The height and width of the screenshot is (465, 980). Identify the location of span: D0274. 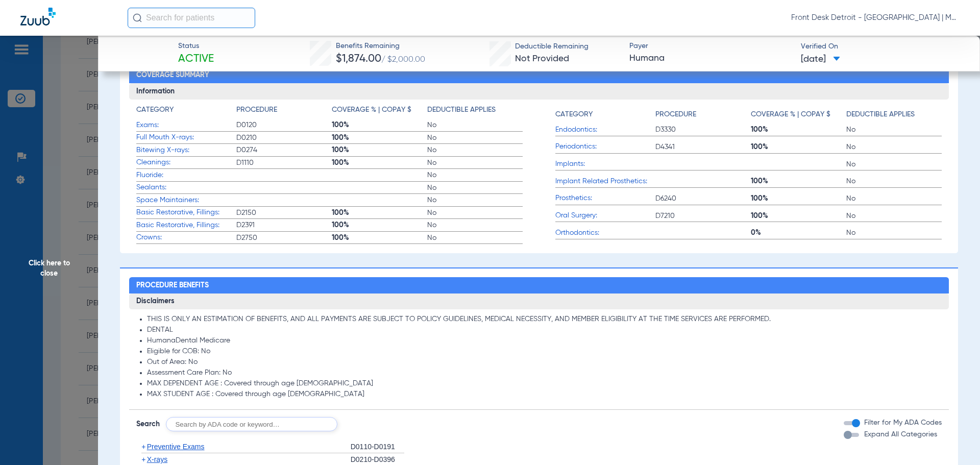
(284, 150).